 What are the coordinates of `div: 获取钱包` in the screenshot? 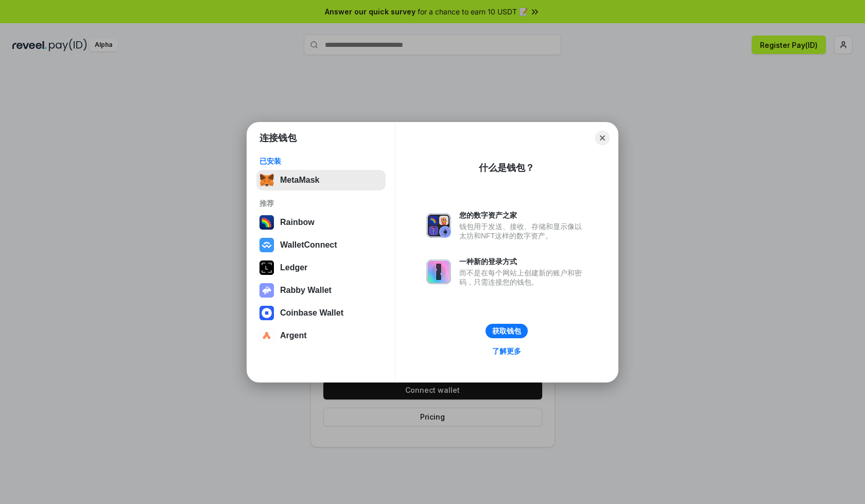 It's located at (507, 331).